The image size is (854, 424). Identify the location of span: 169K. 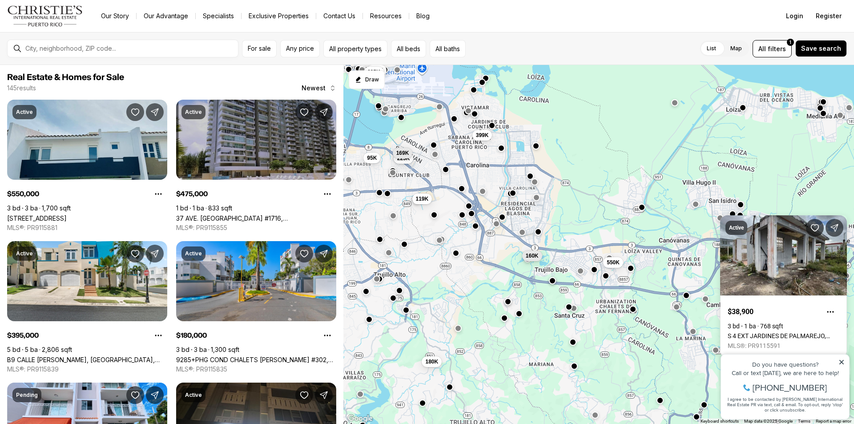
(403, 153).